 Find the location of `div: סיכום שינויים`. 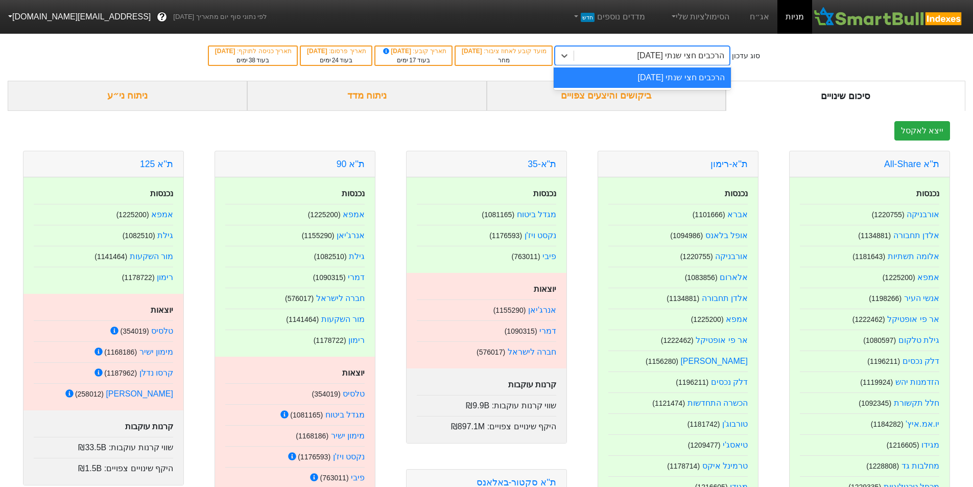

div: סיכום שינויים is located at coordinates (845, 95).